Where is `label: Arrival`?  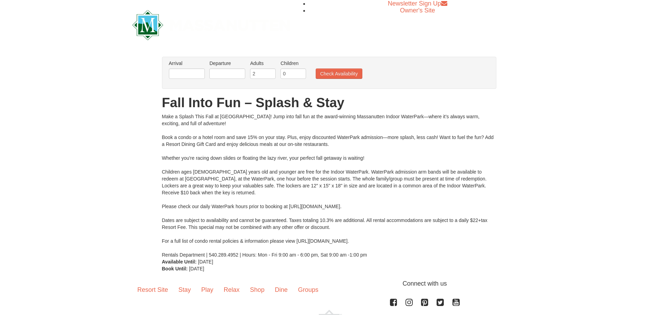
label: Arrival is located at coordinates (187, 63).